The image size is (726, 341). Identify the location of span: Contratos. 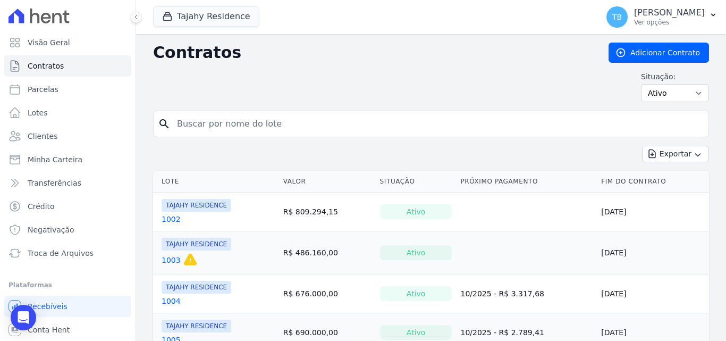
(46, 66).